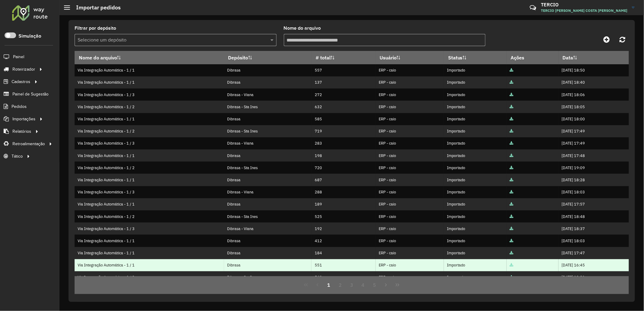  What do you see at coordinates (21, 82) in the screenshot?
I see `span: Cadastros` at bounding box center [21, 82].